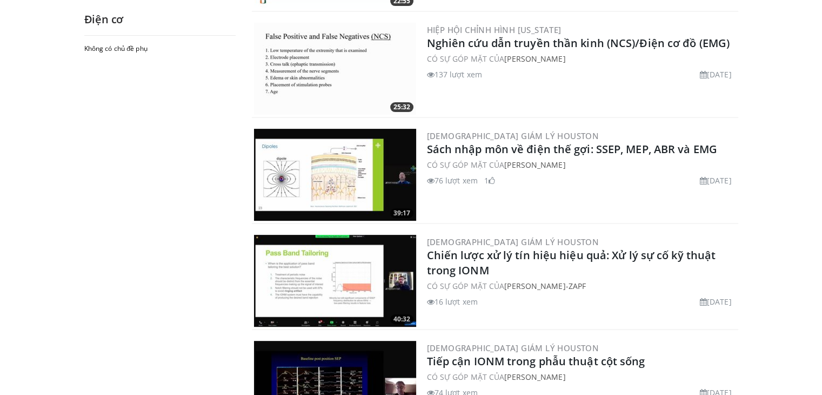  Describe the element at coordinates (335, 281) in the screenshot. I see `a: 40:32` at that location.